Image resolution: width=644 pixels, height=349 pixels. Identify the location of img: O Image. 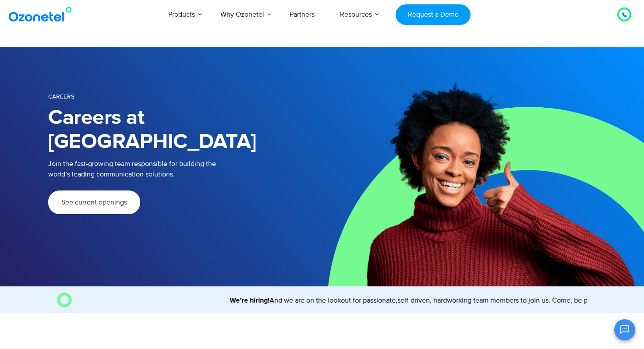
(64, 300).